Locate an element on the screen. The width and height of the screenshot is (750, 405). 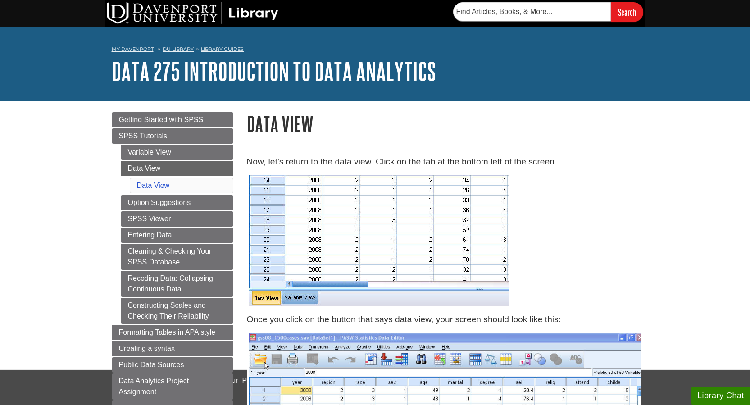
span: Public Data Sources is located at coordinates (151, 364).